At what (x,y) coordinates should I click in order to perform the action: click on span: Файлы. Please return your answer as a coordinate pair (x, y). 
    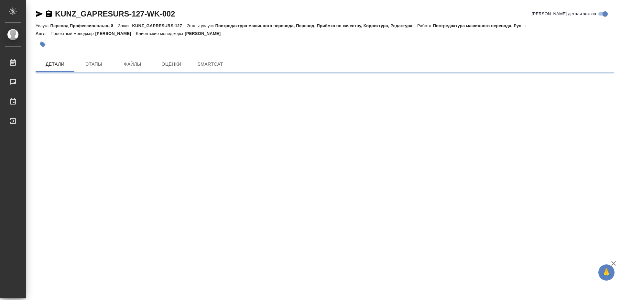
    Looking at the image, I should click on (133, 64).